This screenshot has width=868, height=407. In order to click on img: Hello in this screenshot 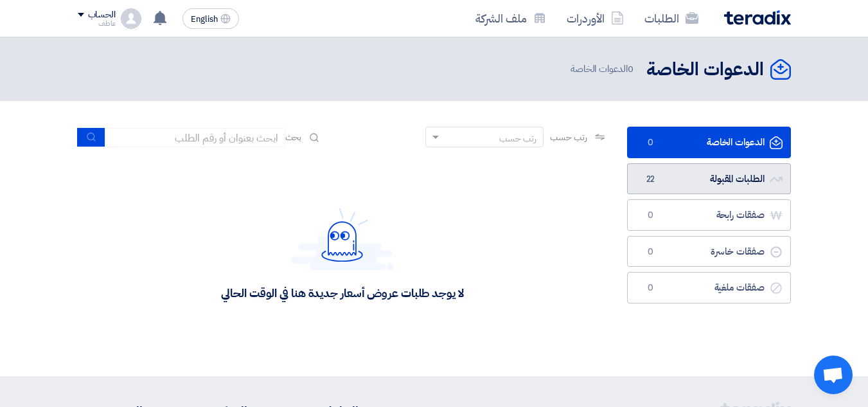, I will do `click(342, 239)`.